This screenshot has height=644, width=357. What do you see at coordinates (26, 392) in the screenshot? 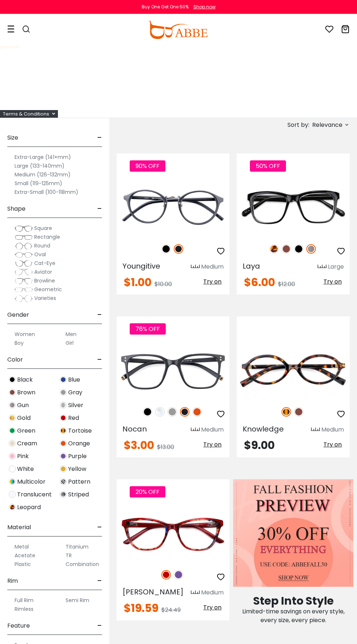
I see `span: Brown` at bounding box center [26, 392].